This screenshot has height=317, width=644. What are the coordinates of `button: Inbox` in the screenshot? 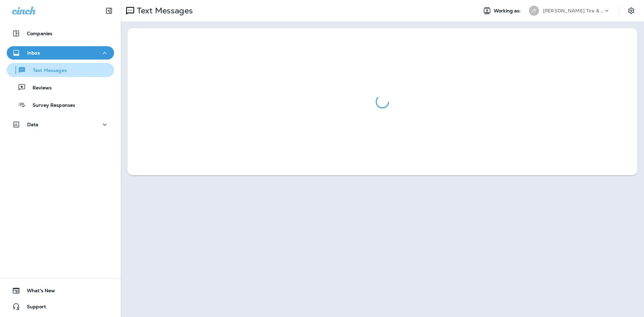 It's located at (60, 53).